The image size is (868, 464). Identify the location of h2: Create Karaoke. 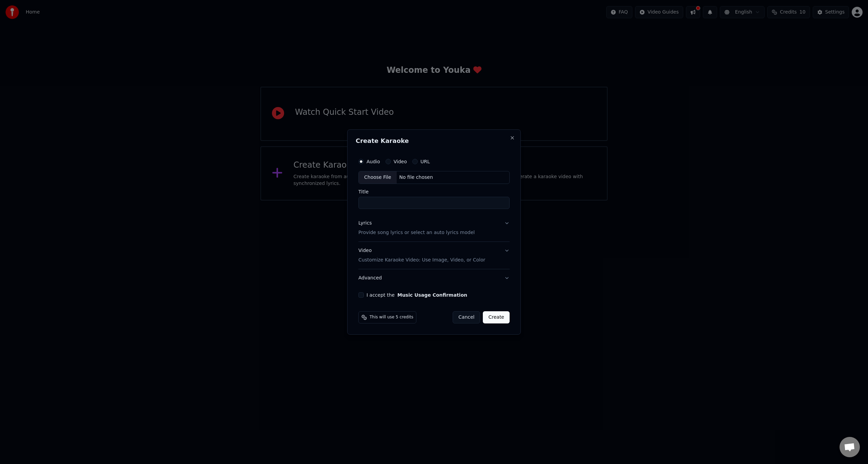
(434, 141).